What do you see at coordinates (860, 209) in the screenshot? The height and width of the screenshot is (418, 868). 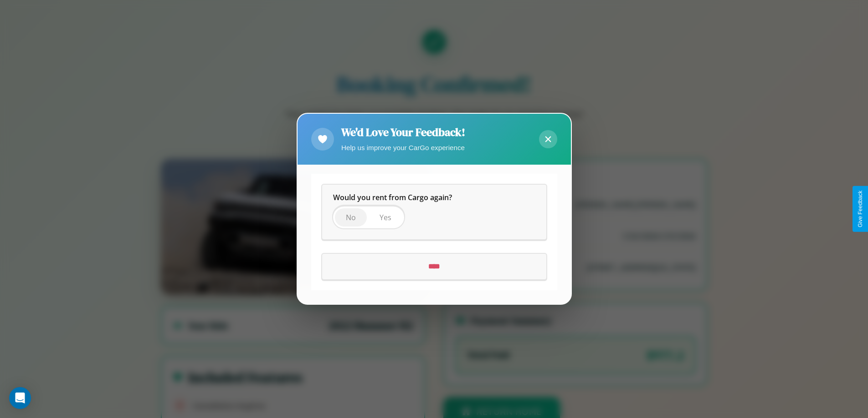 I see `div: Give Feedback` at bounding box center [860, 209].